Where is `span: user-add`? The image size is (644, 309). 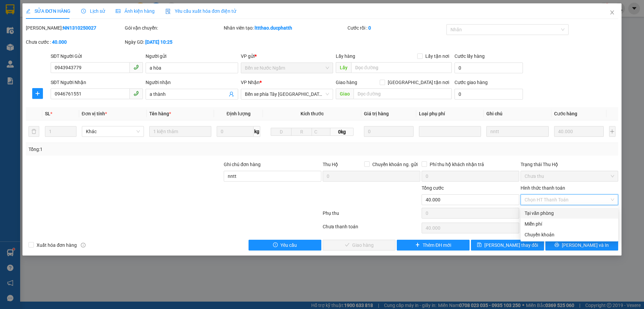 span: user-add is located at coordinates (231, 94).